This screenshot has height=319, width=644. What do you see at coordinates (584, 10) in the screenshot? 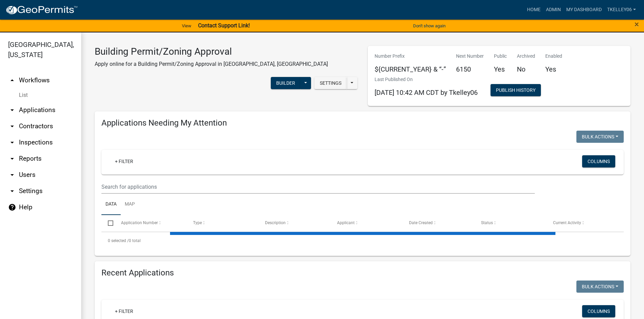
I see `a: My Dashboard` at bounding box center [584, 10].